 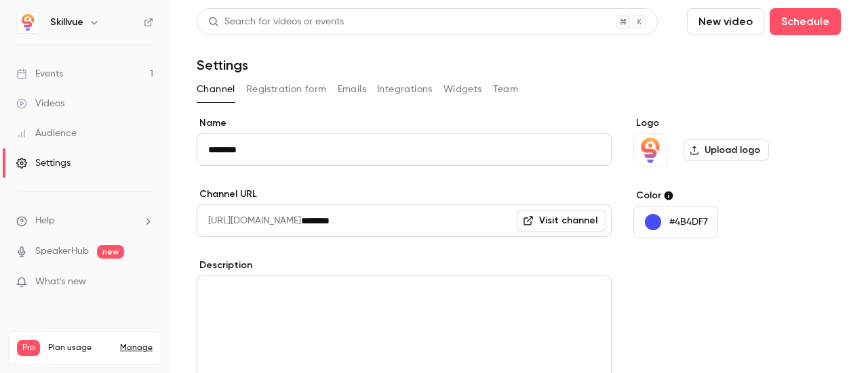 What do you see at coordinates (136, 348) in the screenshot?
I see `a: Manage` at bounding box center [136, 348].